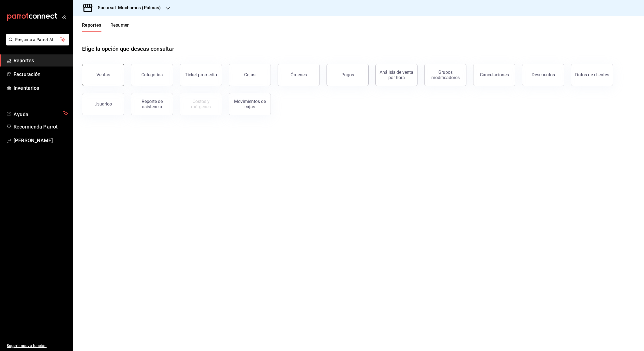 The width and height of the screenshot is (644, 351). I want to click on div: Costos y márgenes, so click(201, 104).